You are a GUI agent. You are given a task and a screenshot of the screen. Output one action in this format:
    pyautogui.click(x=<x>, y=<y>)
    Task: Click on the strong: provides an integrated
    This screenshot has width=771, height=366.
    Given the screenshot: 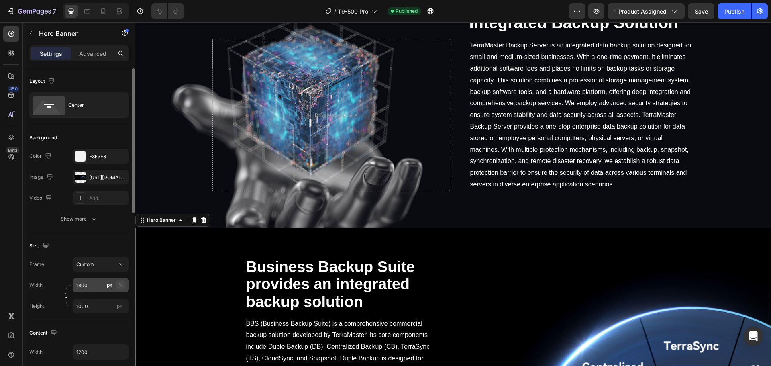 What is the action you would take?
    pyautogui.click(x=193, y=261)
    